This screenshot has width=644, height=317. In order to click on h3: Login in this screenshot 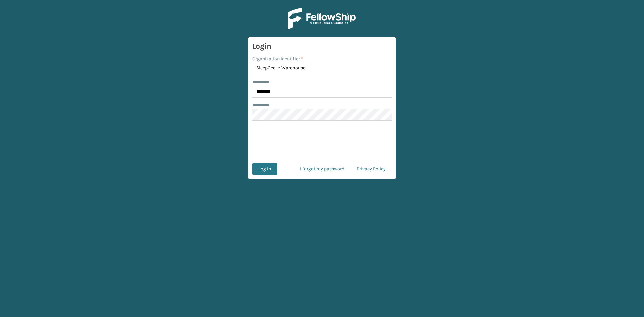, I will do `click(322, 47)`.